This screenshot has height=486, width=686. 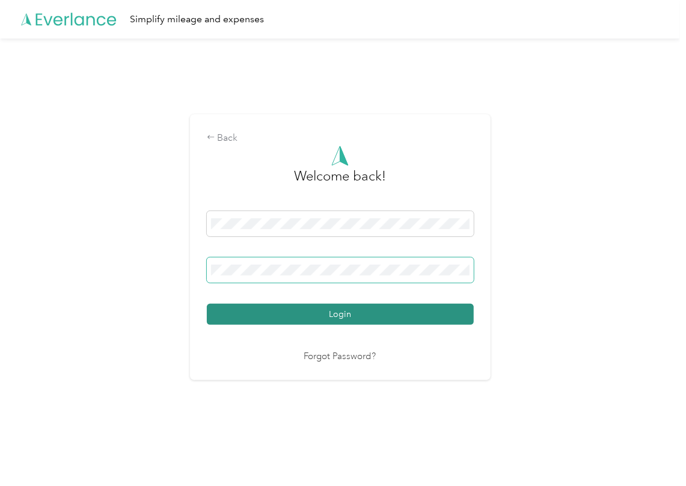 What do you see at coordinates (197, 19) in the screenshot?
I see `div: Simplify mileage and expenses` at bounding box center [197, 19].